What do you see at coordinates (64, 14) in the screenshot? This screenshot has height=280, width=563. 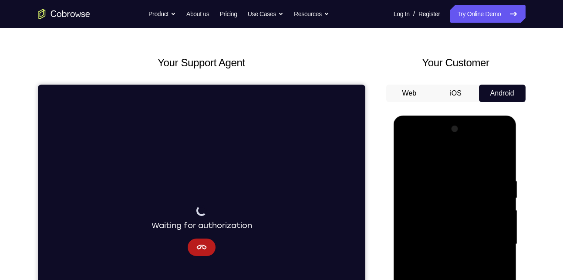 I see `a: Go to the home page` at bounding box center [64, 14].